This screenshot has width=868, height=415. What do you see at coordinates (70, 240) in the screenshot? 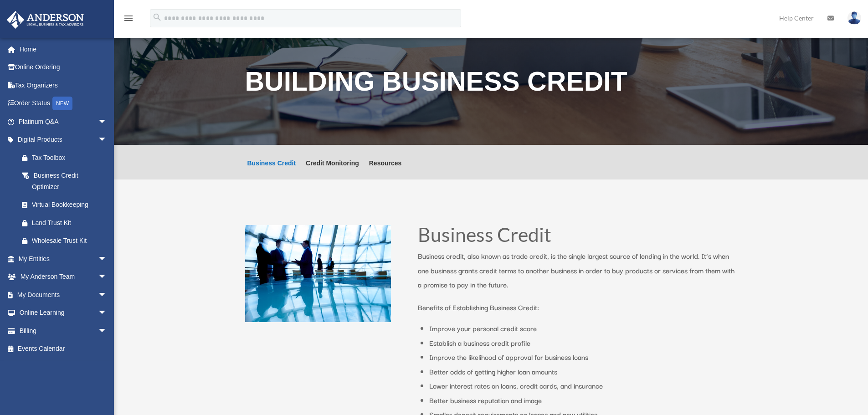
I see `div: Wholesale Trust Kit` at bounding box center [70, 240].